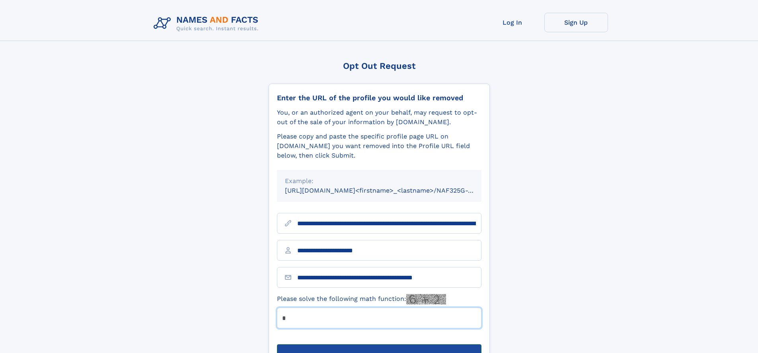 This screenshot has height=353, width=758. I want to click on a: Sign Up, so click(577, 22).